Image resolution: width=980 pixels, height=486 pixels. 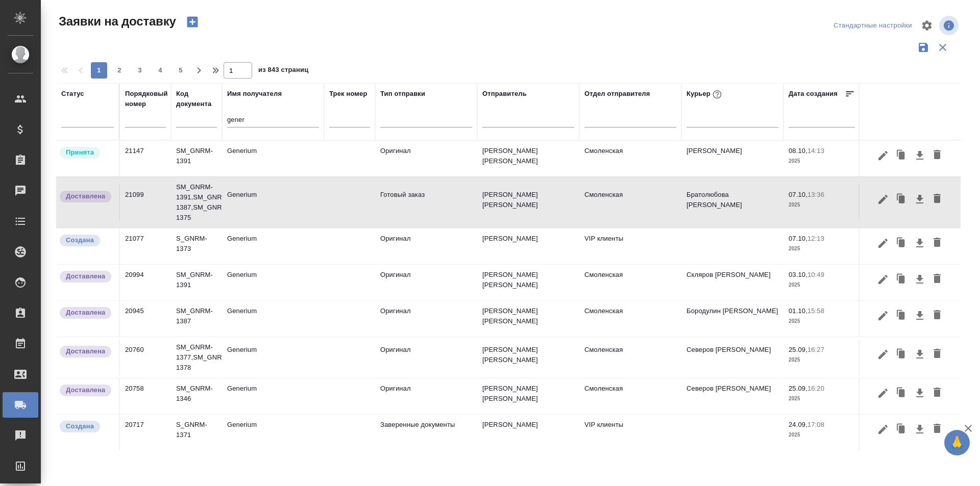 What do you see at coordinates (140, 70) in the screenshot?
I see `span: 3` at bounding box center [140, 70].